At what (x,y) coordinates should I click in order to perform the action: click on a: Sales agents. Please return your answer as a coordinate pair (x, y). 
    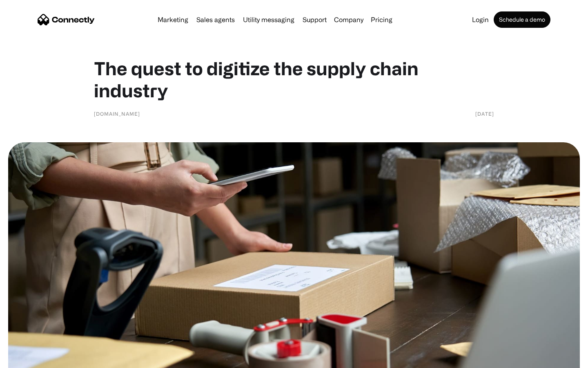
    Looking at the image, I should click on (216, 19).